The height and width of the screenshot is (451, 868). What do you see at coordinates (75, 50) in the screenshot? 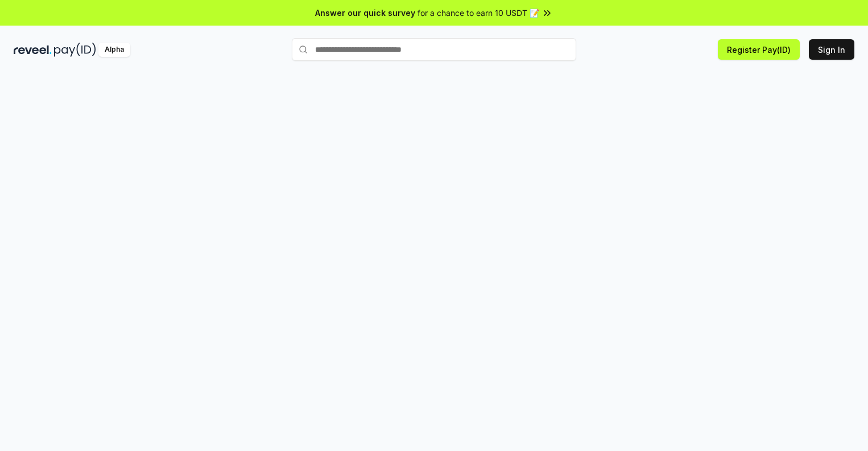
I see `img: pay_id` at bounding box center [75, 50].